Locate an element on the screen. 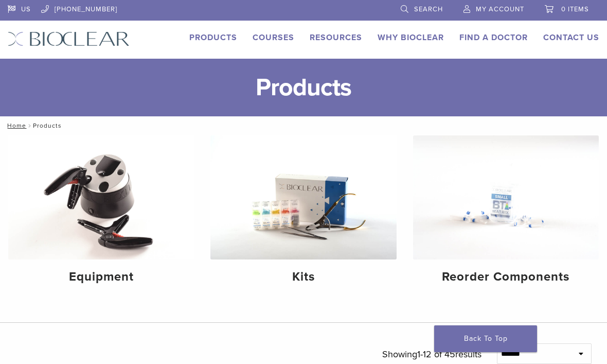 The image size is (607, 364). a: Reorder Components is located at coordinates (506, 214).